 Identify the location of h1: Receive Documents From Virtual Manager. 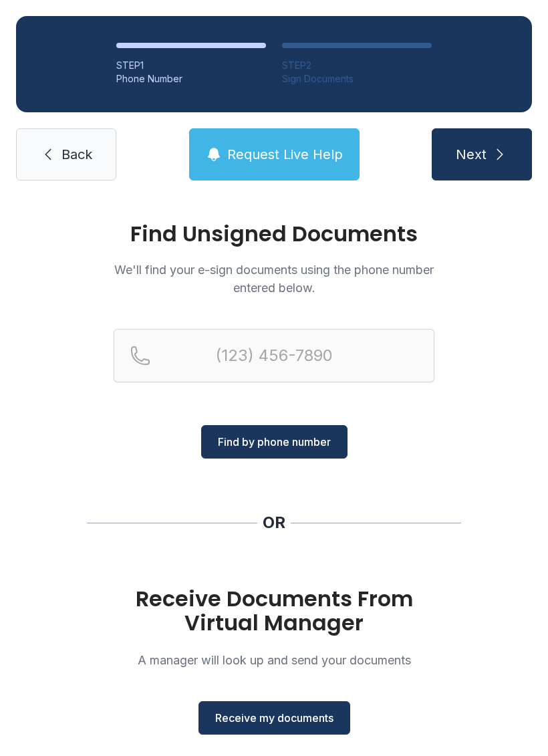
(274, 611).